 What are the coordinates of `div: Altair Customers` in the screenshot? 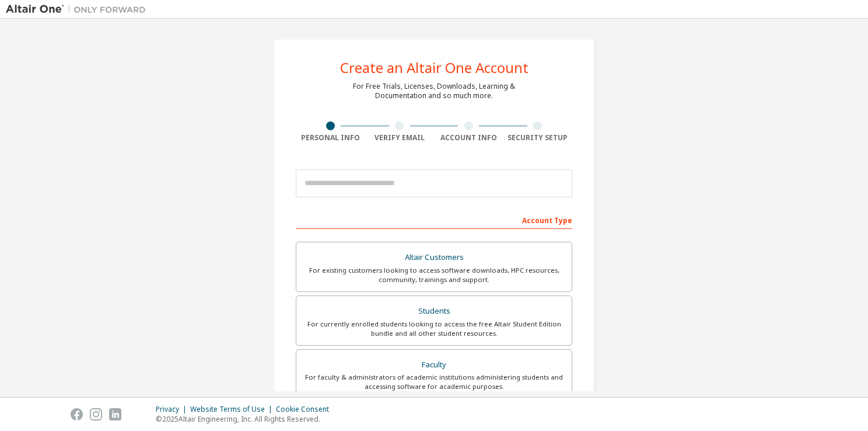 It's located at (434, 258).